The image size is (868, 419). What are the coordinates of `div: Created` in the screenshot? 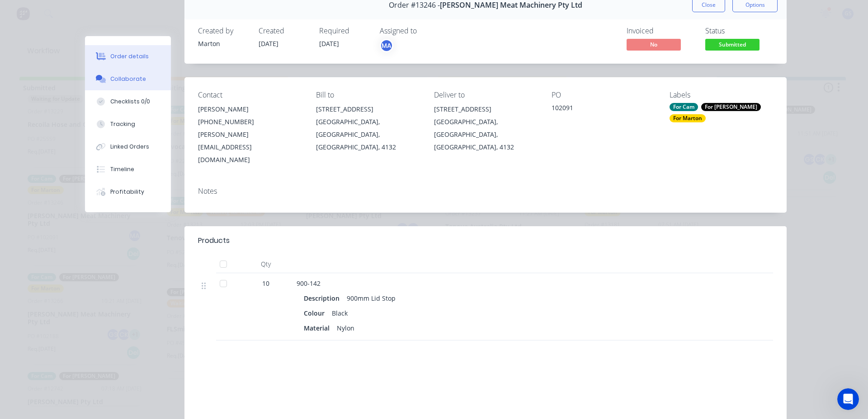 It's located at (284, 31).